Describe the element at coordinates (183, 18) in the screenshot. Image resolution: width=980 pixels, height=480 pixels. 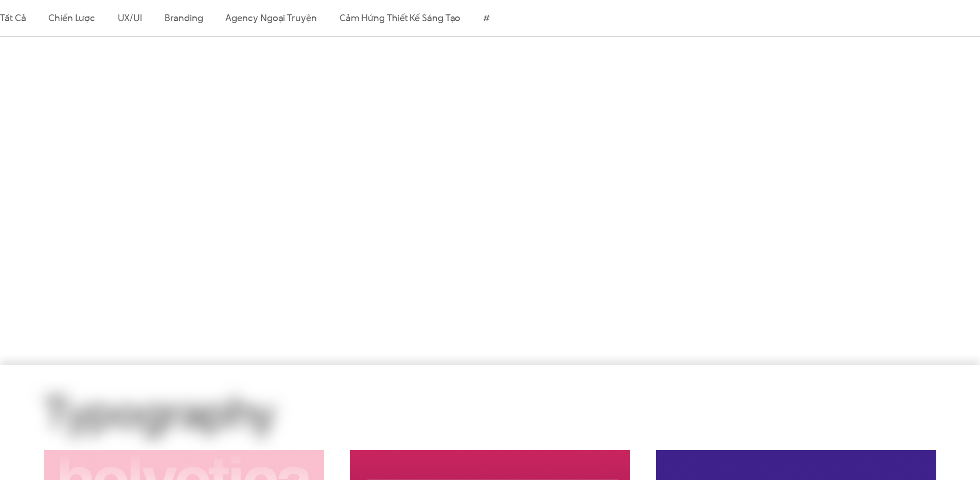
I see `a: Branding` at that location.